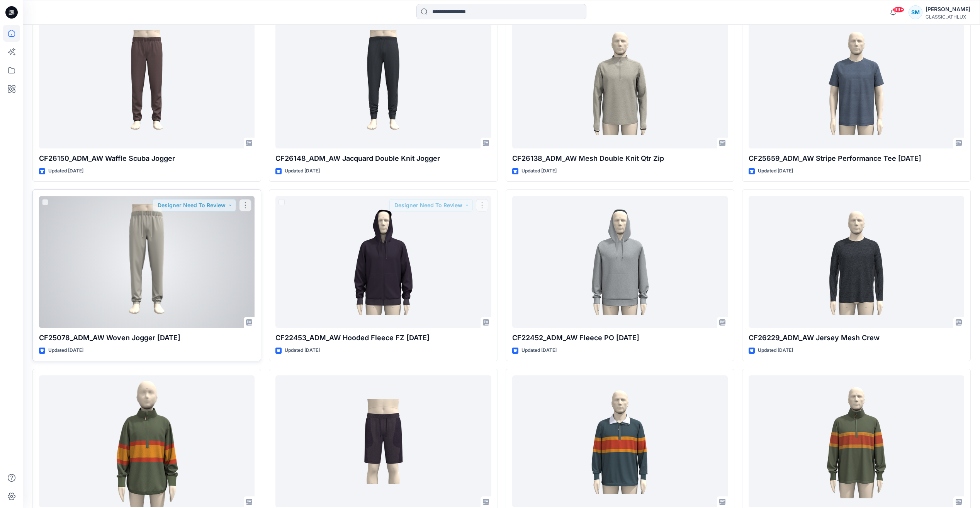  I want to click on div: SM, so click(916, 13).